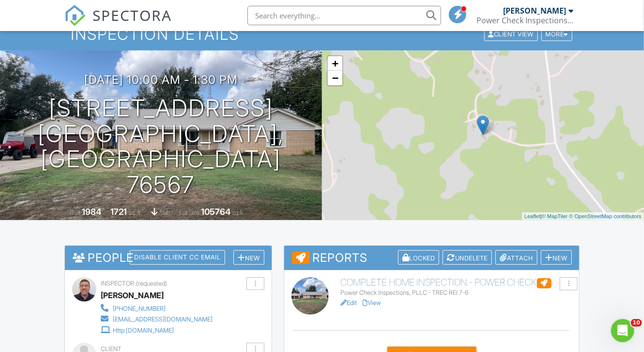  I want to click on img: The Best Home Inspection Software - Spectora, so click(75, 16).